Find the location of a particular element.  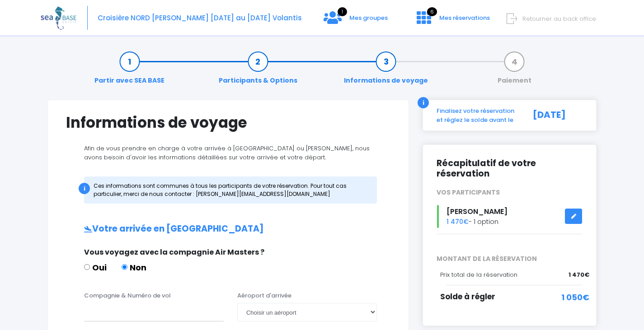

a: 1 Mes groupes is located at coordinates (355, 21).